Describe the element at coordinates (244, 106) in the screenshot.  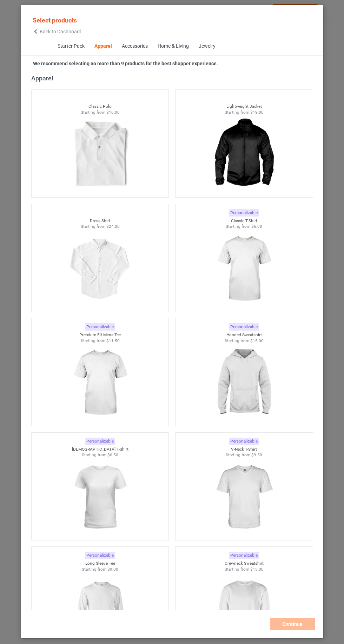
I see `div: Lightweight Jacket` at that location.